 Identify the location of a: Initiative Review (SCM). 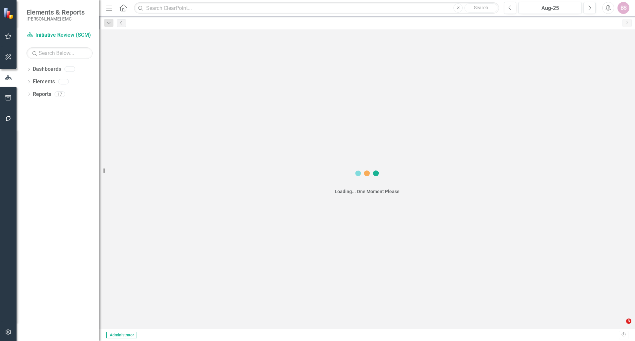
(60, 35).